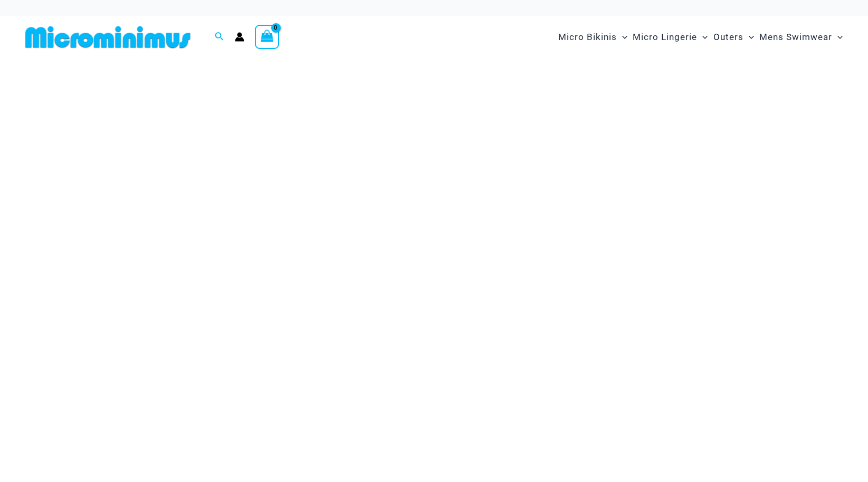 The width and height of the screenshot is (868, 482). I want to click on span: Micro Bikinis, so click(587, 37).